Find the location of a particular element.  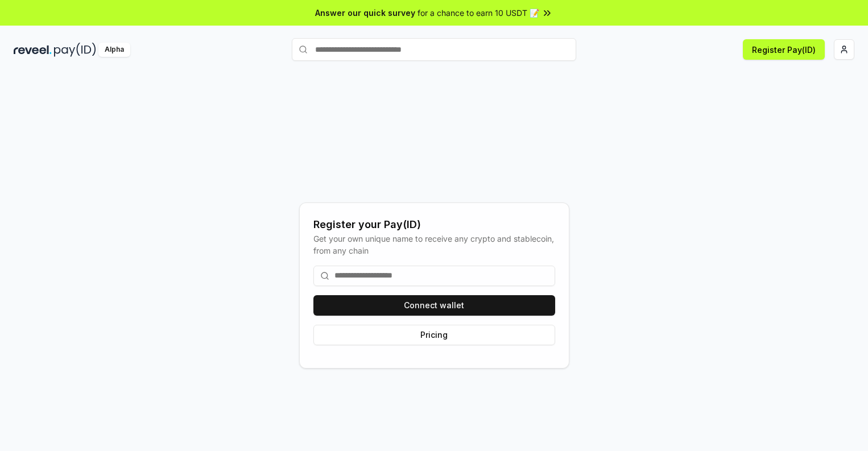

button: Pricing is located at coordinates (434, 336).